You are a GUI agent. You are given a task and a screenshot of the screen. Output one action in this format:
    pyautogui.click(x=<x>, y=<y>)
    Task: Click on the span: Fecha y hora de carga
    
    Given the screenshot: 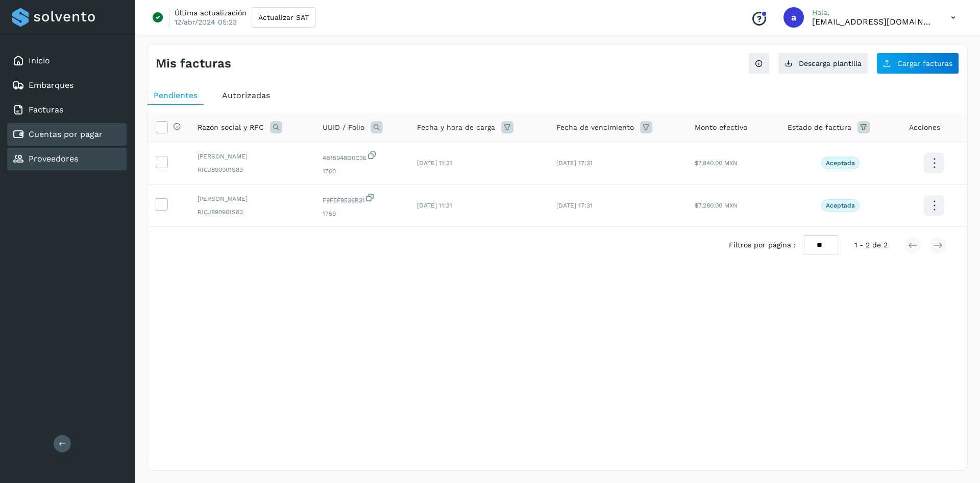 What is the action you would take?
    pyautogui.click(x=456, y=127)
    